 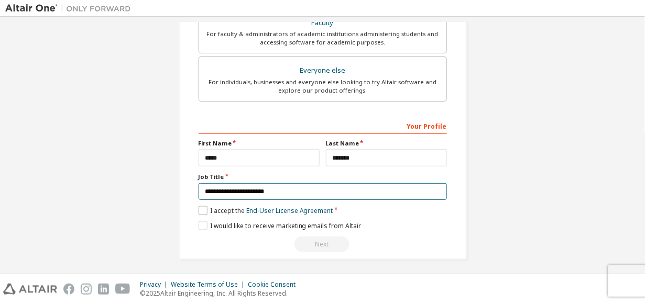 What do you see at coordinates (220, 293) in the screenshot?
I see `p: © 2025 Altair Engineering, Inc. All Rights Reserved.` at bounding box center [220, 293].